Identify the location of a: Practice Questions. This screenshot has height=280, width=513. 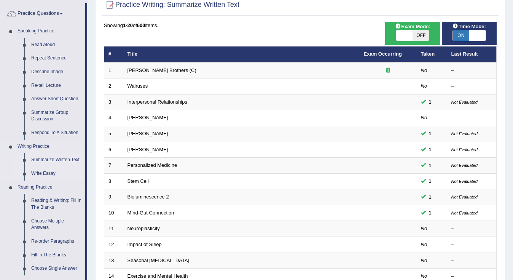
(43, 13).